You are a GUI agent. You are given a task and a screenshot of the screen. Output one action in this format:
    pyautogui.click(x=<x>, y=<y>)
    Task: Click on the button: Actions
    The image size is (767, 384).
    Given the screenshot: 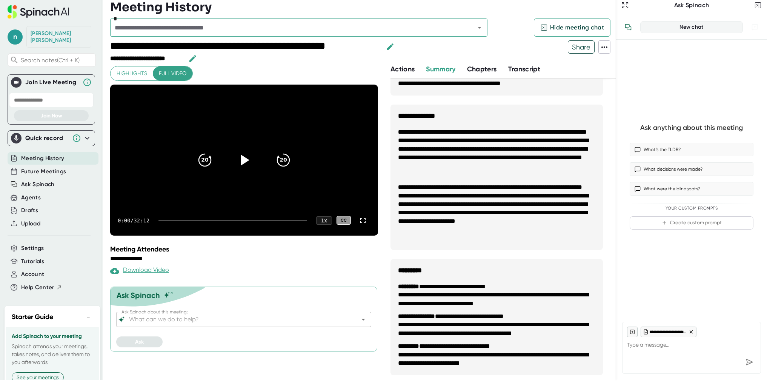 What is the action you would take?
    pyautogui.click(x=402, y=69)
    